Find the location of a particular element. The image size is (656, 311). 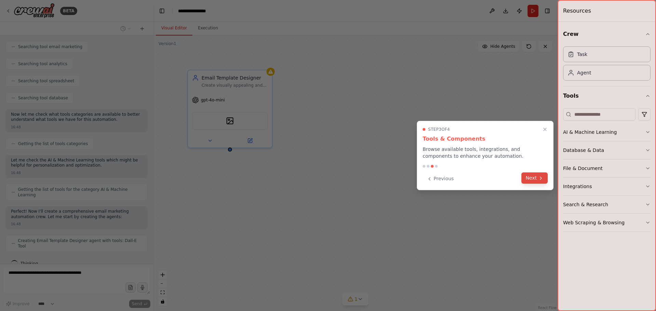

span: Step 3 of 4 is located at coordinates (439, 129).